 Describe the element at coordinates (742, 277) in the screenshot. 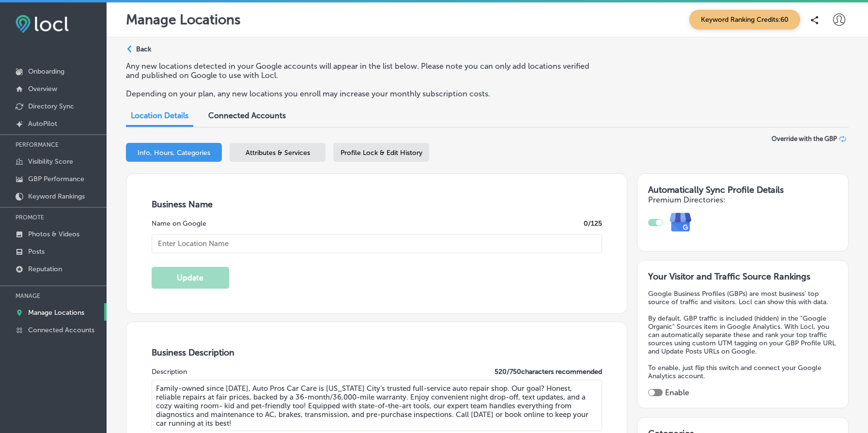

I see `h3: Your Visitor and Traffic Source Rankings` at that location.